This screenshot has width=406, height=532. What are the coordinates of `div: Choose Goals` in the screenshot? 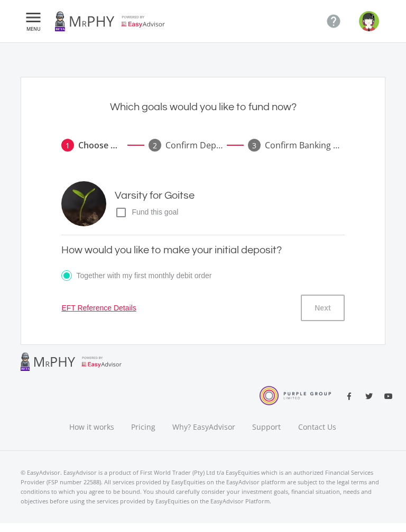 It's located at (101, 145).